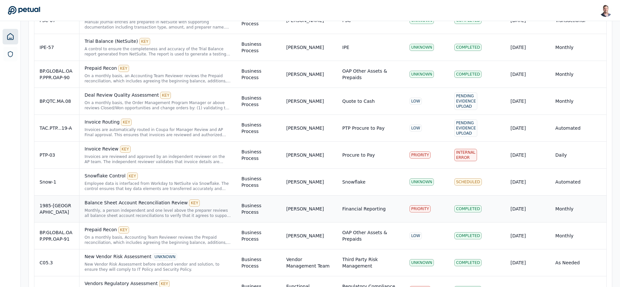 This screenshot has width=620, height=287. I want to click on div: Financial Reporting, so click(364, 209).